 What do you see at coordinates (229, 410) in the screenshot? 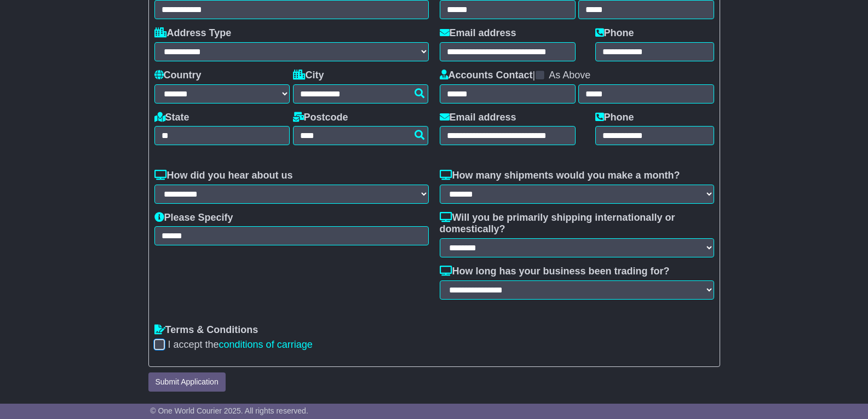
I see `span: © One World Courier 2025. All rights reserved.` at bounding box center [229, 410].